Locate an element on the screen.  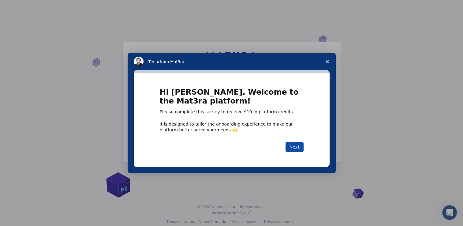
button: Next is located at coordinates (295, 147).